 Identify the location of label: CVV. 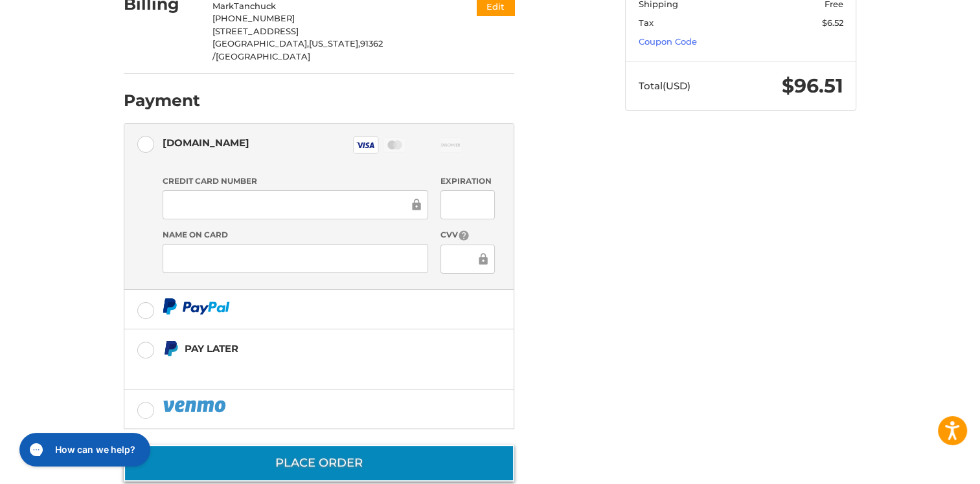
(467, 235).